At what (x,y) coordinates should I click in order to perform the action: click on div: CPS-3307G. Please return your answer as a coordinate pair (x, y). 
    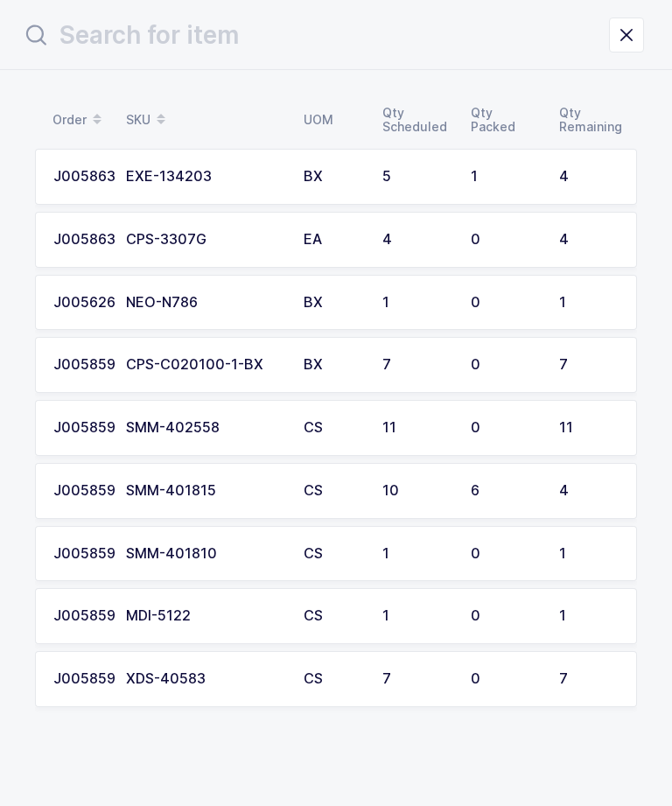
    Looking at the image, I should click on (204, 240).